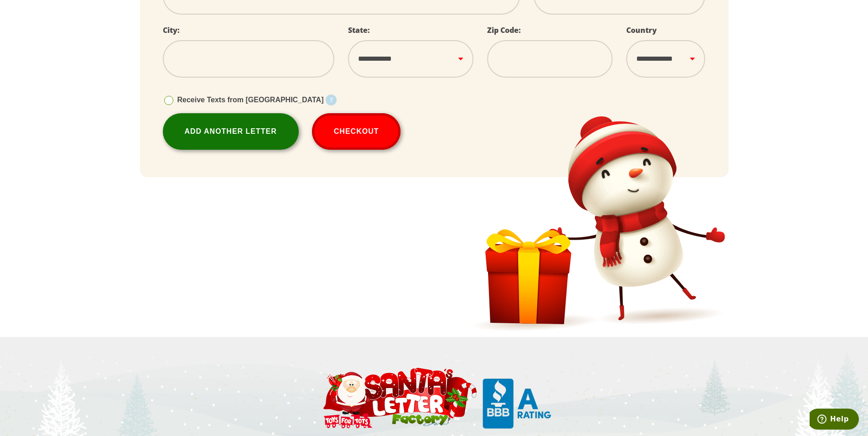 The image size is (868, 436). I want to click on label: Country, so click(641, 30).